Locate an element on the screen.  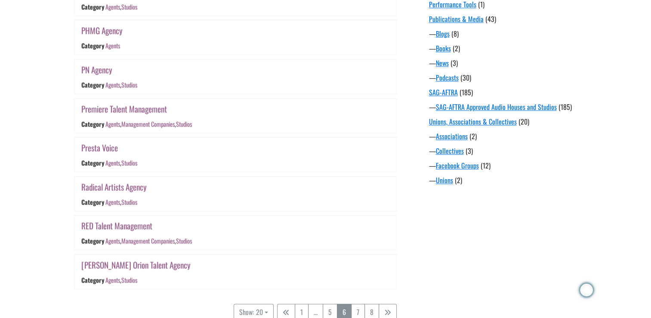
a: Unions, Associations & Collectives is located at coordinates (473, 121).